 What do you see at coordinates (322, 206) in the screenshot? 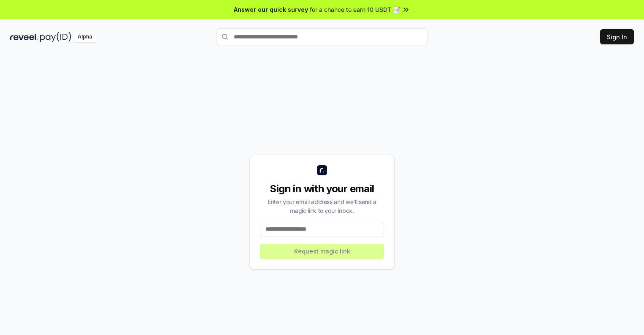
I see `div: Enter your email address and we’ll send a magic link to your inbox.` at bounding box center [322, 206].